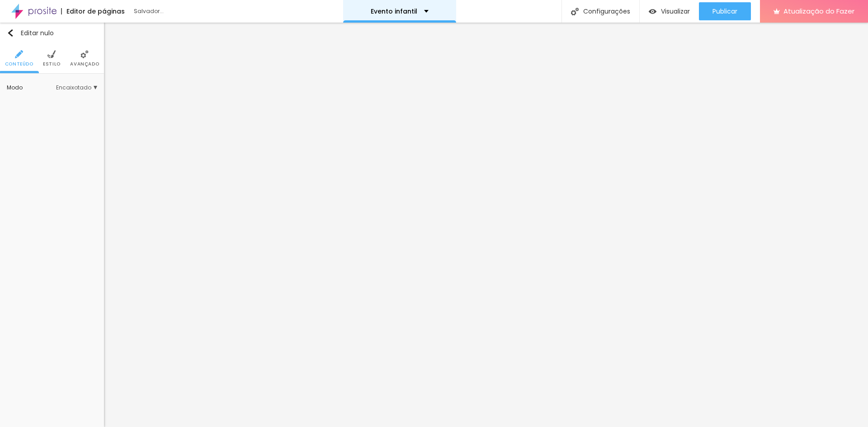 The width and height of the screenshot is (868, 427). Describe the element at coordinates (394, 11) in the screenshot. I see `font: Evento infantil` at that location.